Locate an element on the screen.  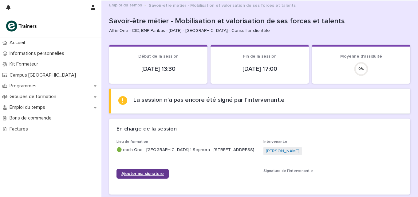
p: Informations personnelles is located at coordinates (38, 53).